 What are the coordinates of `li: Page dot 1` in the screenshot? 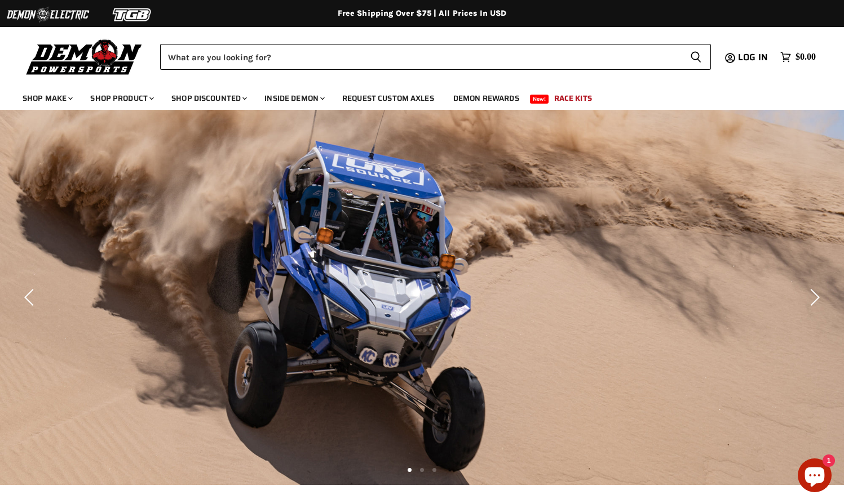 It's located at (409, 470).